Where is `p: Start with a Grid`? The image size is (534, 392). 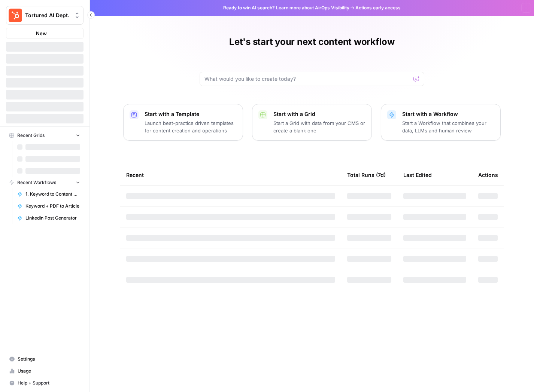 p: Start with a Grid is located at coordinates (319, 114).